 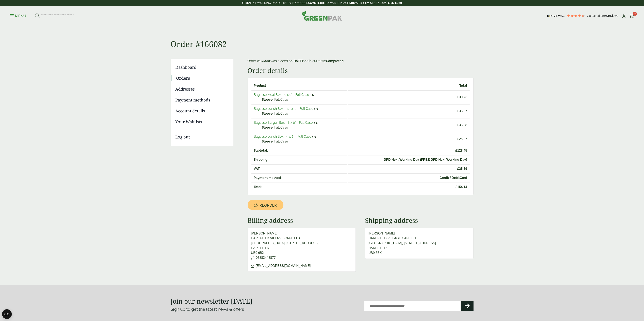 What do you see at coordinates (202, 78) in the screenshot?
I see `a: Orders` at bounding box center [202, 78].